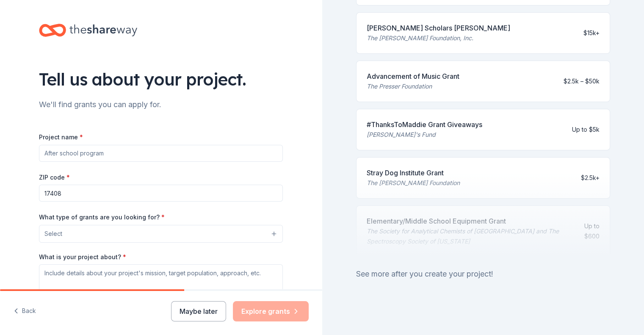 Image resolution: width=644 pixels, height=335 pixels. Describe the element at coordinates (82, 257) in the screenshot. I see `label: What is your project about?` at that location.